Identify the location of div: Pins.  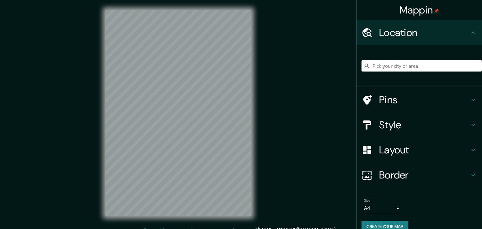
(419, 100).